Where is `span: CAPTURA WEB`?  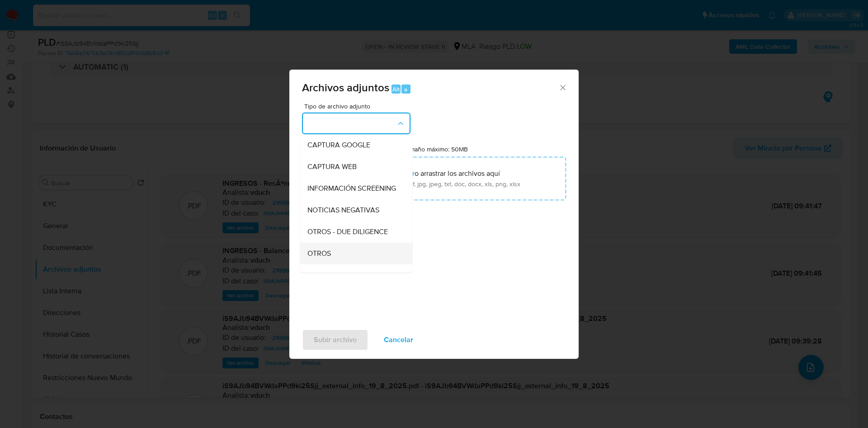
span: CAPTURA WEB is located at coordinates (332, 167).